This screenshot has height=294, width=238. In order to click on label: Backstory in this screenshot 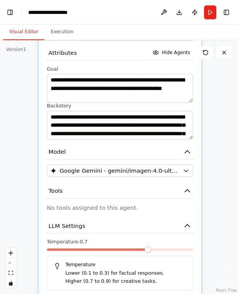, I will do `click(120, 106)`.